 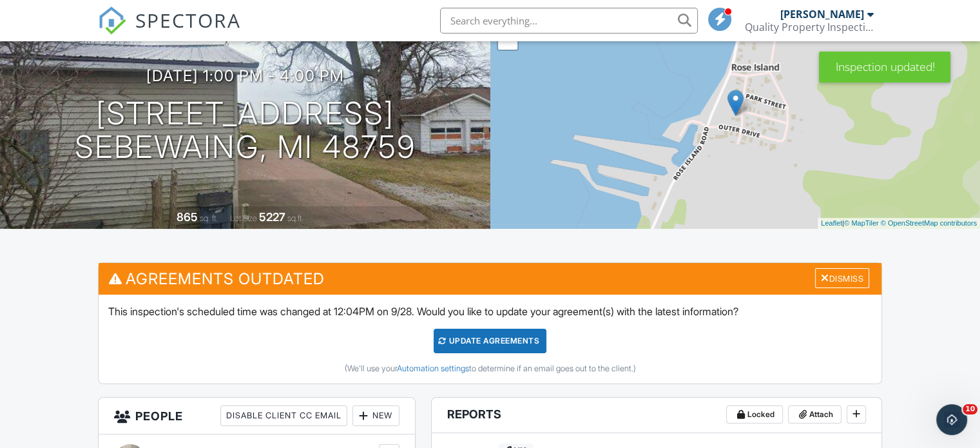 What do you see at coordinates (569, 20) in the screenshot?
I see `input: Search everything...` at bounding box center [569, 20].